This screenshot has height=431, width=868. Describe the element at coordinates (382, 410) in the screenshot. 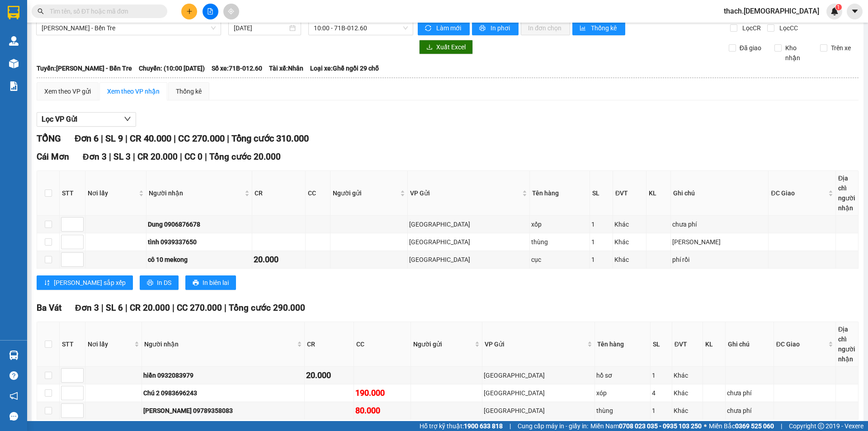

I see `div: 80.000` at that location.